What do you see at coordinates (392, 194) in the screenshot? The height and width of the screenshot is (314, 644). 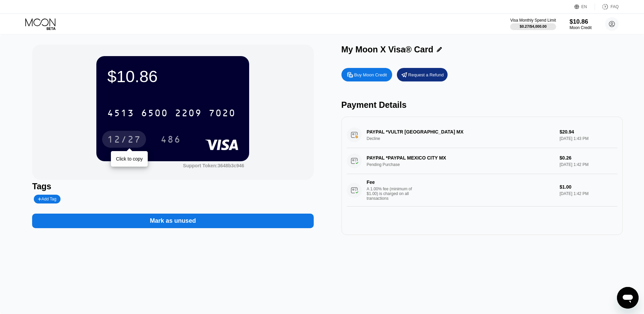 I see `div: A 1.00% fee (minimum of $1.00) is charged on all transactions` at bounding box center [392, 194].